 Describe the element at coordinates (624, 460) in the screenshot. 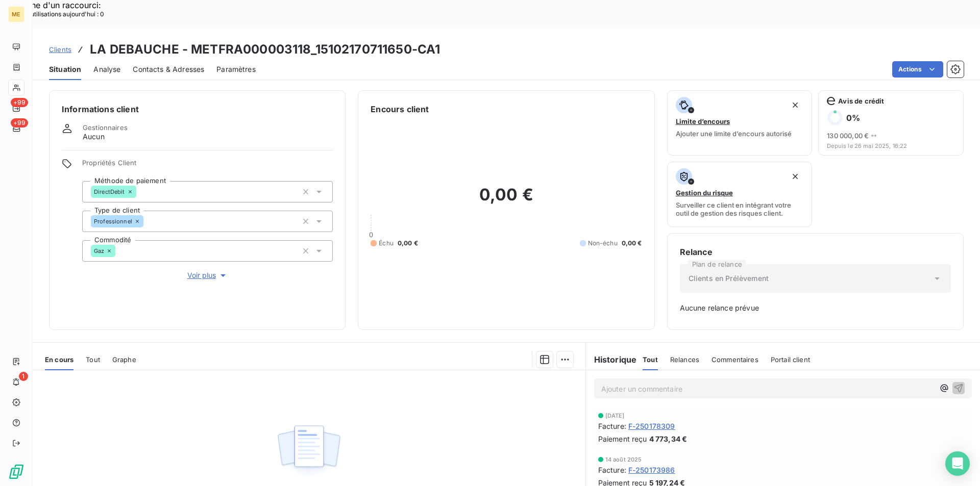

I see `span: 14 août 2025` at that location.